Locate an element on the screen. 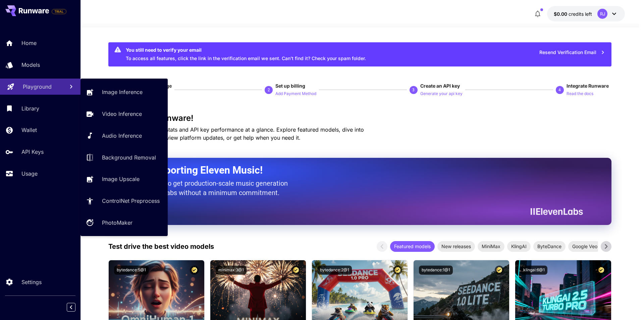 The height and width of the screenshot is (320, 644). span: ByteDance is located at coordinates (550, 246).